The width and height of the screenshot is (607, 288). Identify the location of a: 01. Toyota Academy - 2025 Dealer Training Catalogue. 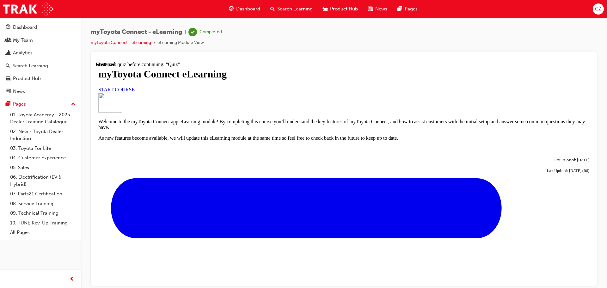
(43, 118).